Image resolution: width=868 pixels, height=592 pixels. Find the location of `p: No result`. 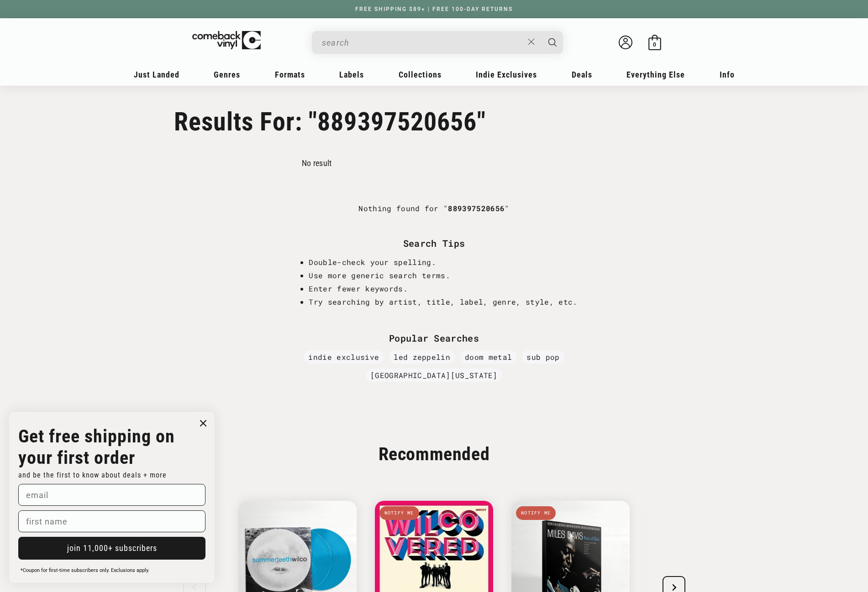

p: No result is located at coordinates (317, 163).